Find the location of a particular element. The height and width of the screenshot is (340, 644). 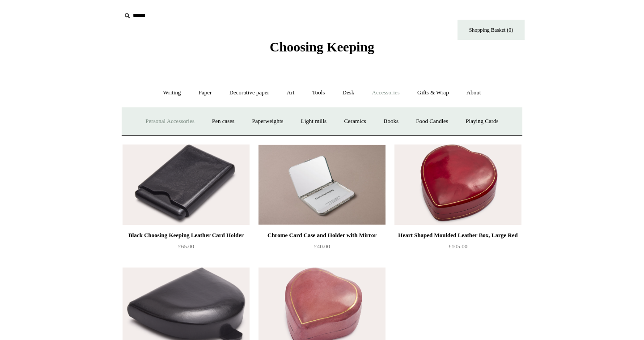

a: Heart Shaped Moulded Leather Box, Large Red Heart Shaped Moulded Leather Box, Large Red is located at coordinates (458, 185).